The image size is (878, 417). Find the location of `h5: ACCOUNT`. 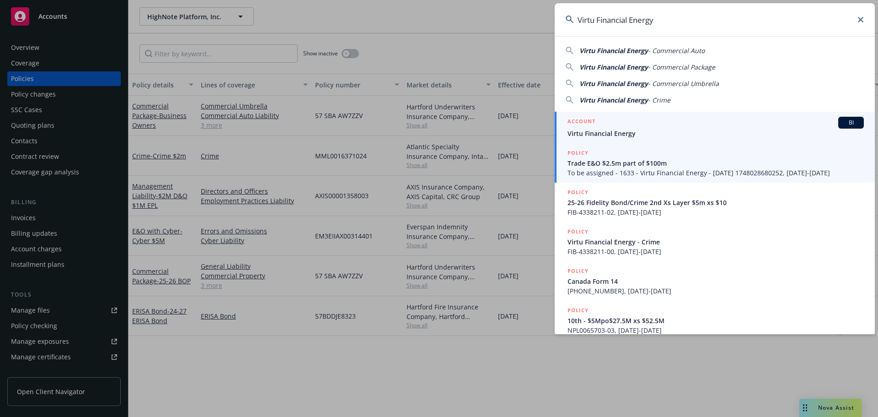

h5: ACCOUNT is located at coordinates (581, 122).